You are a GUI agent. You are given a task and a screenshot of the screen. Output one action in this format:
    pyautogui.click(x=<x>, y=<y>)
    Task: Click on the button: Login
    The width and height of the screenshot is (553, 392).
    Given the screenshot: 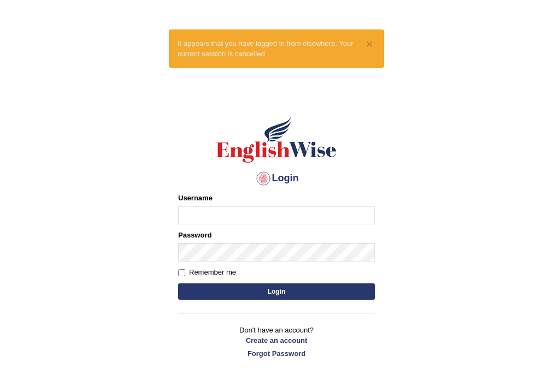 What is the action you would take?
    pyautogui.click(x=276, y=292)
    